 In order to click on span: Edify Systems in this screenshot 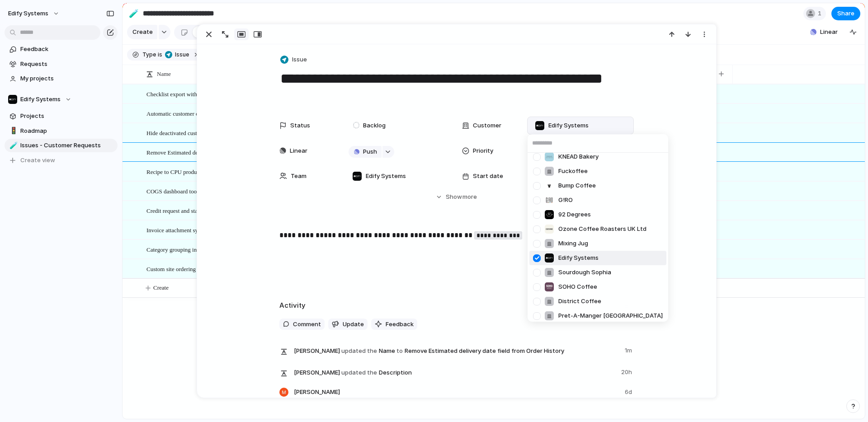, I will do `click(578, 258)`.